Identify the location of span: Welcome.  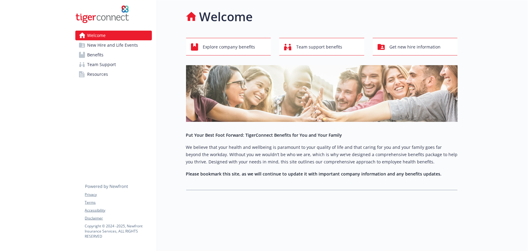
(97, 35).